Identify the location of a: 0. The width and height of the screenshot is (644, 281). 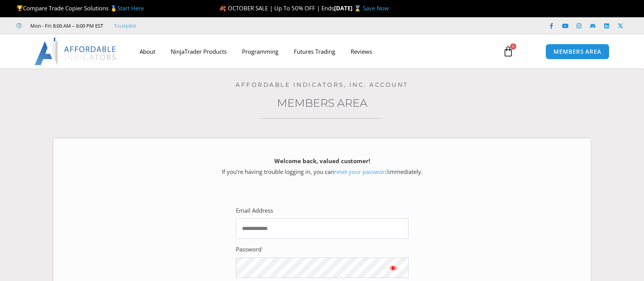
(508, 52).